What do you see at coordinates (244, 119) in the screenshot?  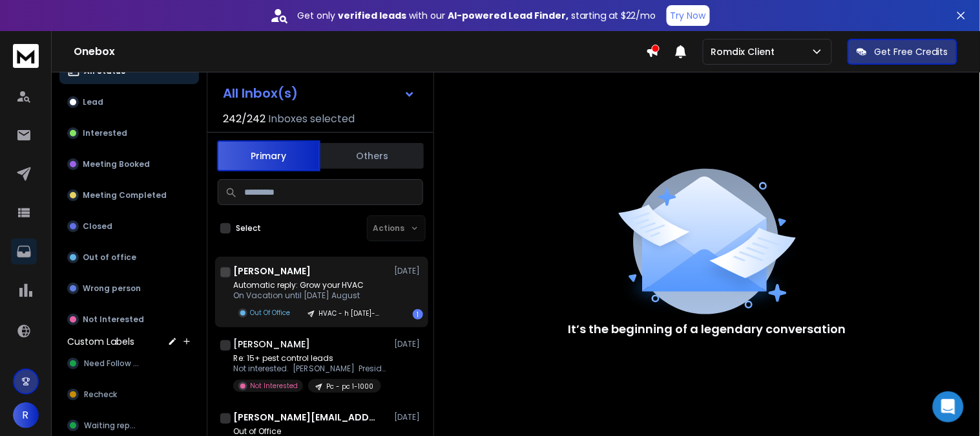 I see `span: 242 / 242` at bounding box center [244, 119].